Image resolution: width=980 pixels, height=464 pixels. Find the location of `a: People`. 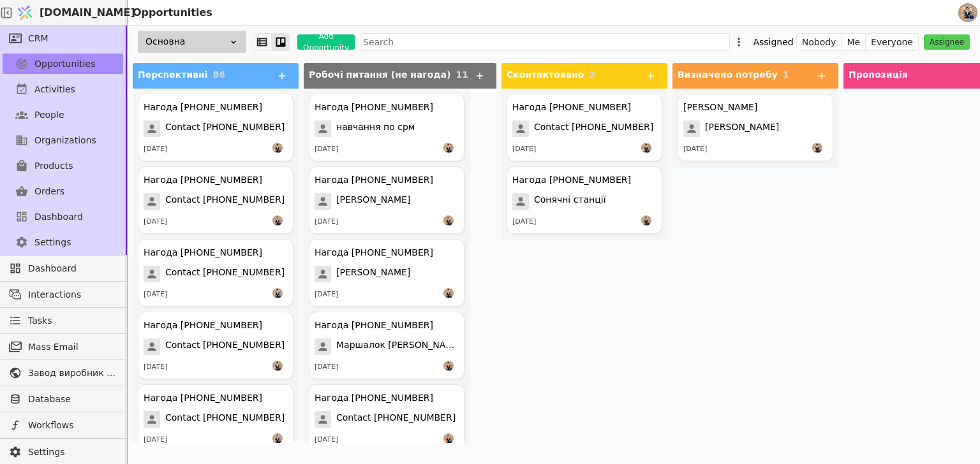

a: People is located at coordinates (63, 115).